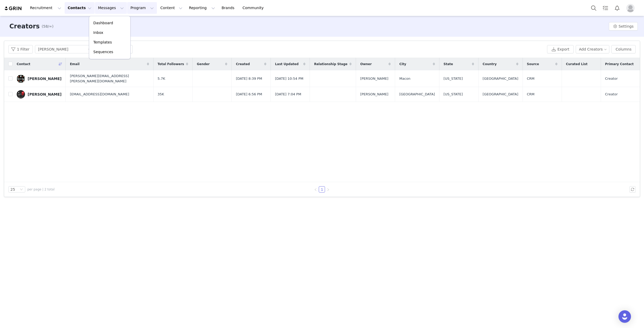  I want to click on li: Next Page, so click(328, 189).